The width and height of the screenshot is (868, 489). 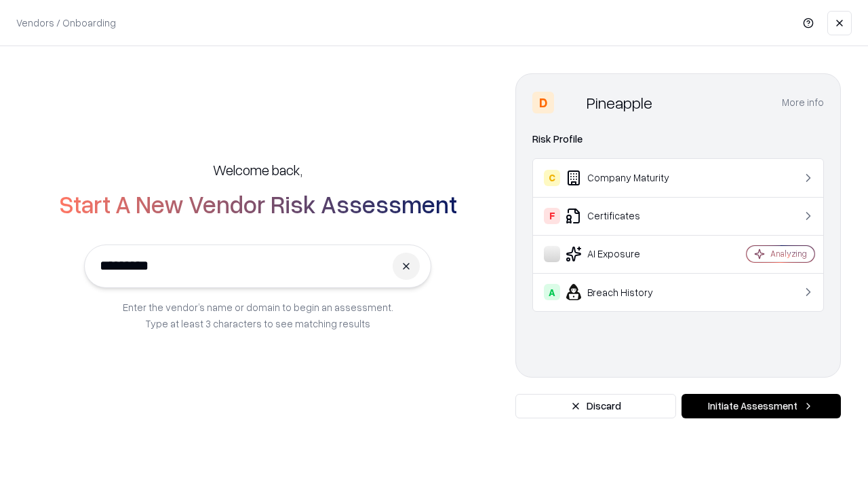 What do you see at coordinates (679, 139) in the screenshot?
I see `div: Risk Profile` at bounding box center [679, 139].